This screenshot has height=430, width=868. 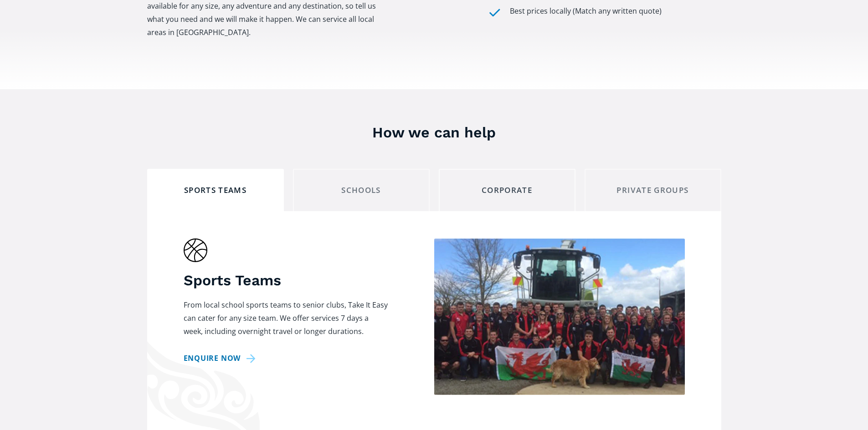 What do you see at coordinates (286, 280) in the screenshot?
I see `h3: Sports Teams` at bounding box center [286, 280].